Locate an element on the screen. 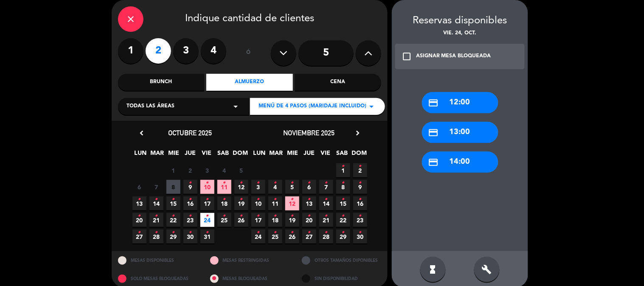  span: 8 is located at coordinates (343, 187).